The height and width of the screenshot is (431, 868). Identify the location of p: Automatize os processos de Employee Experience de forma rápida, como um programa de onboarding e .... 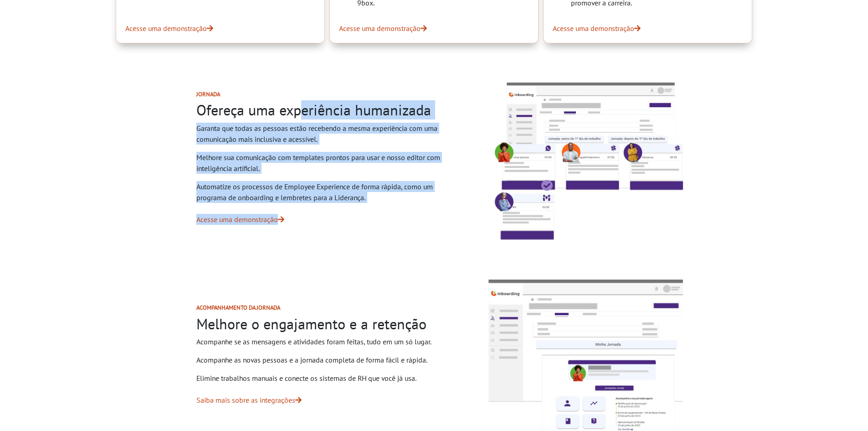
(326, 192).